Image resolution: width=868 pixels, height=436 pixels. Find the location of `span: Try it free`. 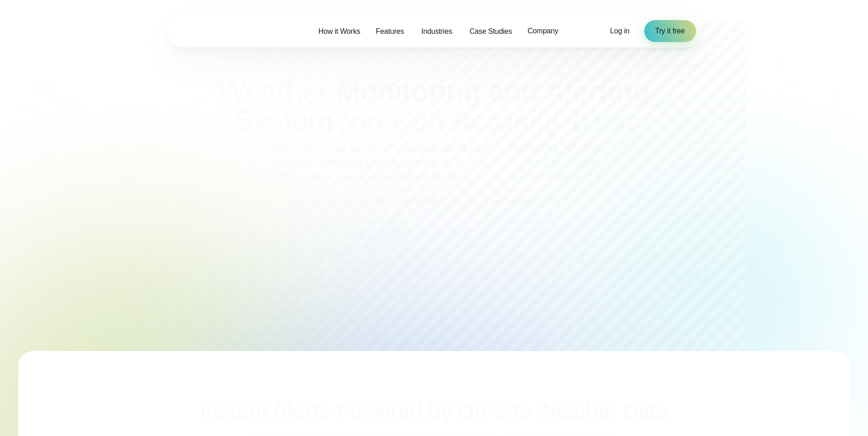

span: Try it free is located at coordinates (670, 31).